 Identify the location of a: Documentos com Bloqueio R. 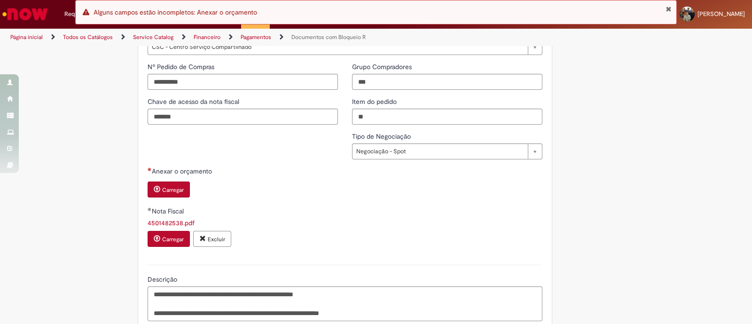
(328, 37).